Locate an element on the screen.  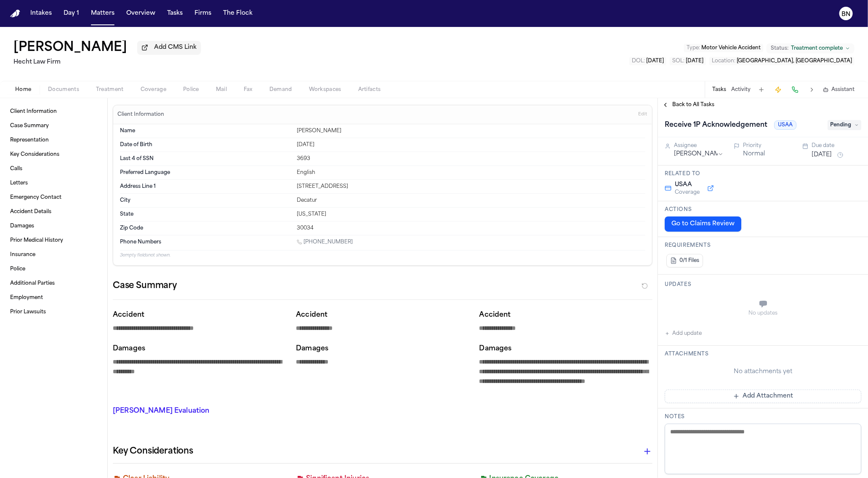
button: 0/1 Files is located at coordinates (684, 261).